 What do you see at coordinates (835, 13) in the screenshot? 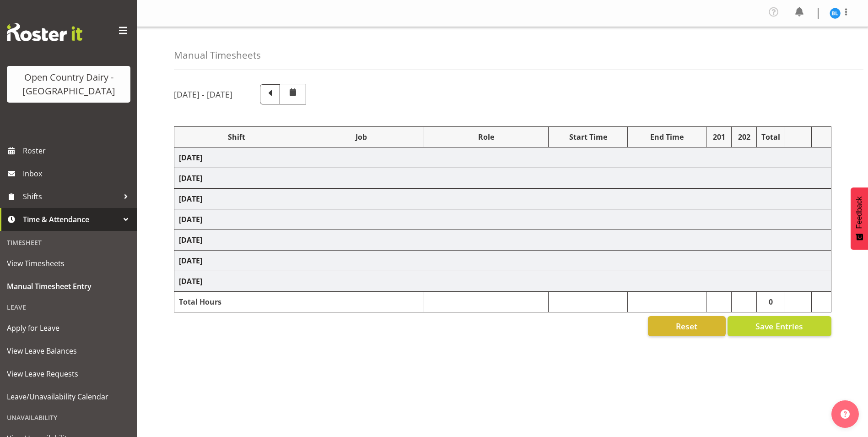
I see `img: bruce-lind7400.jpg` at bounding box center [835, 13].